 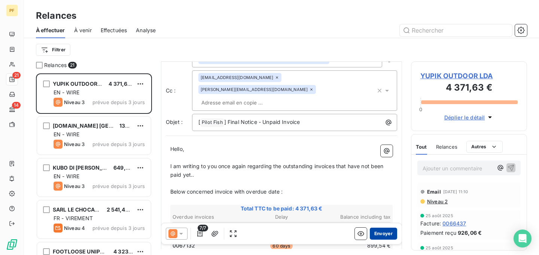 I want to click on span: 14, so click(x=16, y=105).